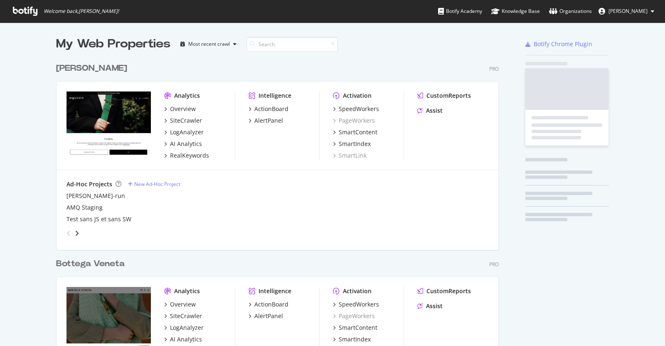 The image size is (665, 346). I want to click on div: angle-left, so click(69, 233).